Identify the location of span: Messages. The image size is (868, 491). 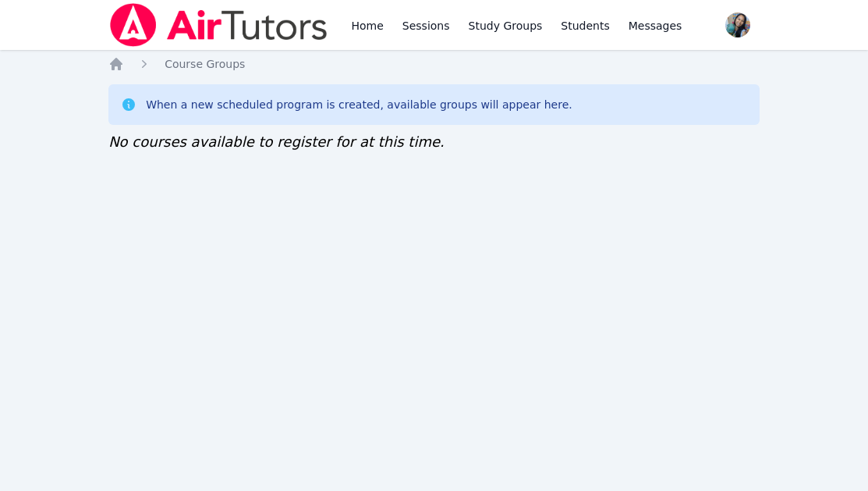
(655, 26).